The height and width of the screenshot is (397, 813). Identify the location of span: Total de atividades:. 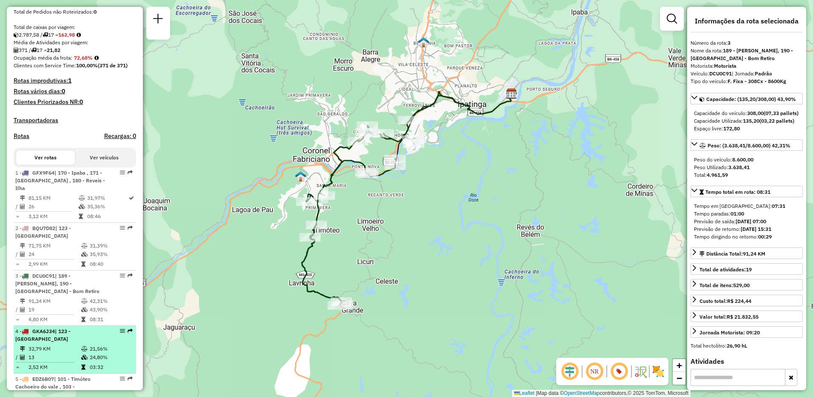
(726, 269).